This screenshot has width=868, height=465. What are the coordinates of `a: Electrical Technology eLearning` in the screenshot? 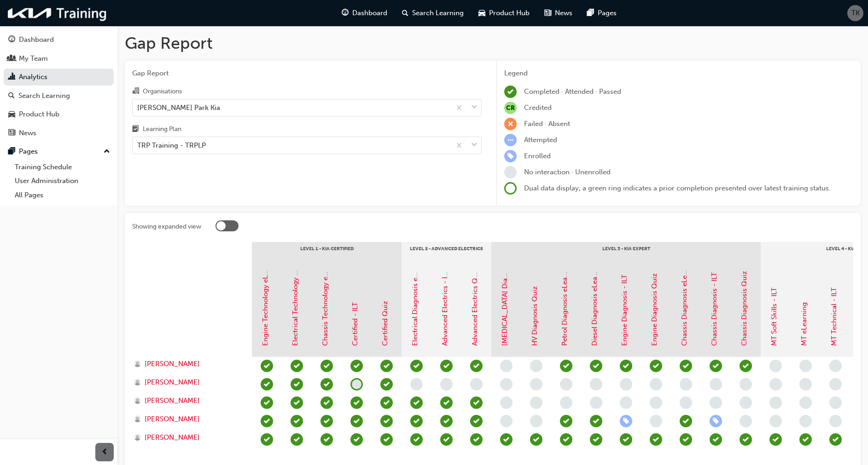 It's located at (295, 295).